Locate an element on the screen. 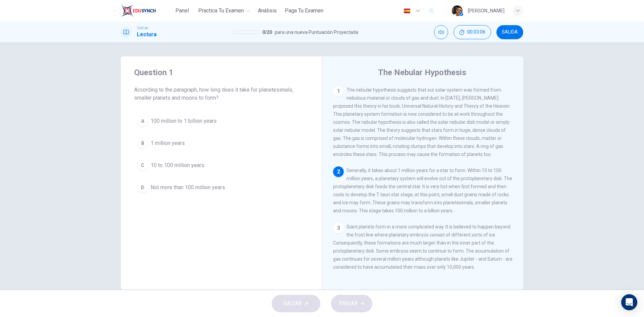  span: 0 / 20 is located at coordinates (267, 32).